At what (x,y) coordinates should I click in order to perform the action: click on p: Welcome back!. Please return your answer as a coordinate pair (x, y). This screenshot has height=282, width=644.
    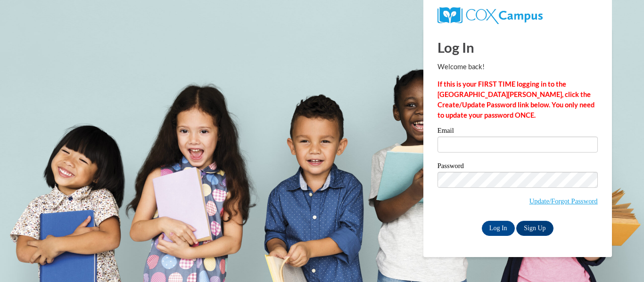
    Looking at the image, I should click on (517, 67).